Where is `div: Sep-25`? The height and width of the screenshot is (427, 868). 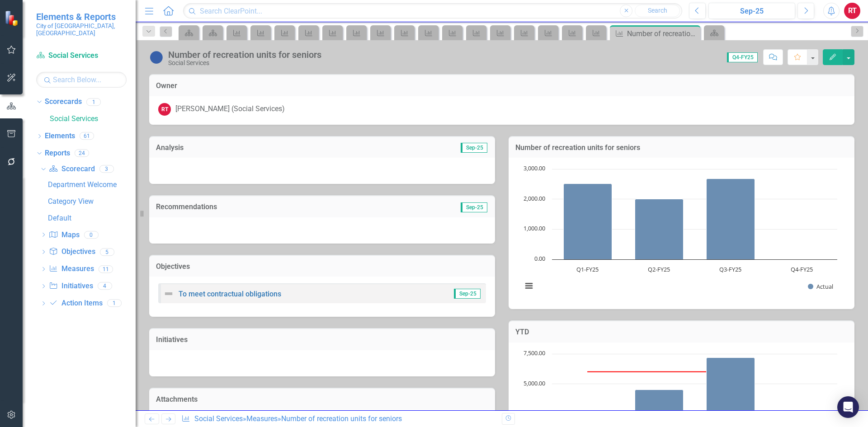
div: Sep-25 is located at coordinates (752, 11).